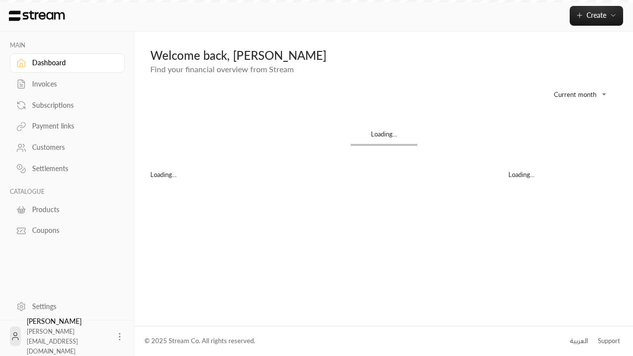 This screenshot has height=356, width=633. Describe the element at coordinates (597, 16) in the screenshot. I see `button: Create` at that location.